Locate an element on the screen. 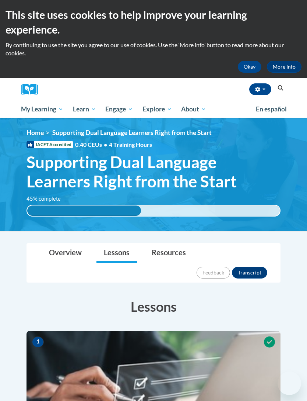 This screenshot has height=401, width=307. span: Engage is located at coordinates (119, 109).